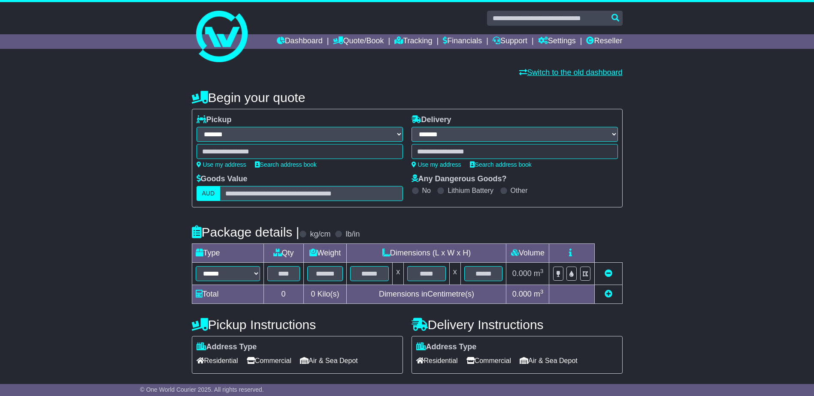  I want to click on a: Dashboard, so click(299, 42).